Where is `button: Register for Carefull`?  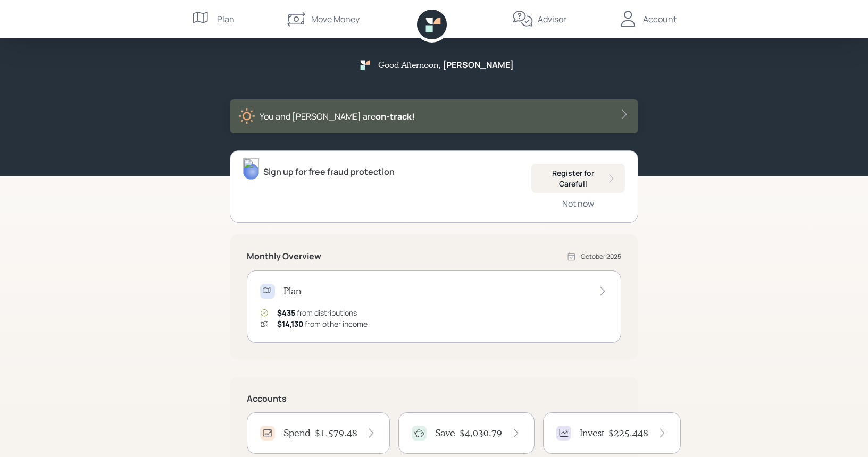 button: Register for Carefull is located at coordinates (578, 178).